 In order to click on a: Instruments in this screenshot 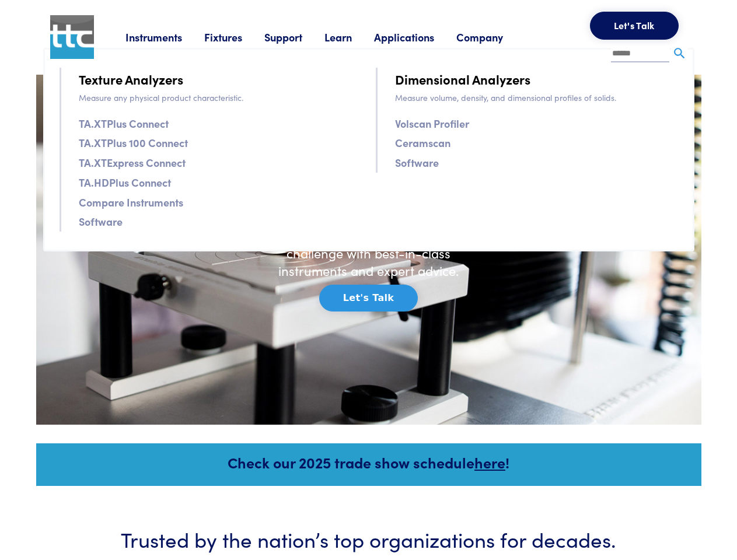, I will do `click(164, 37)`.